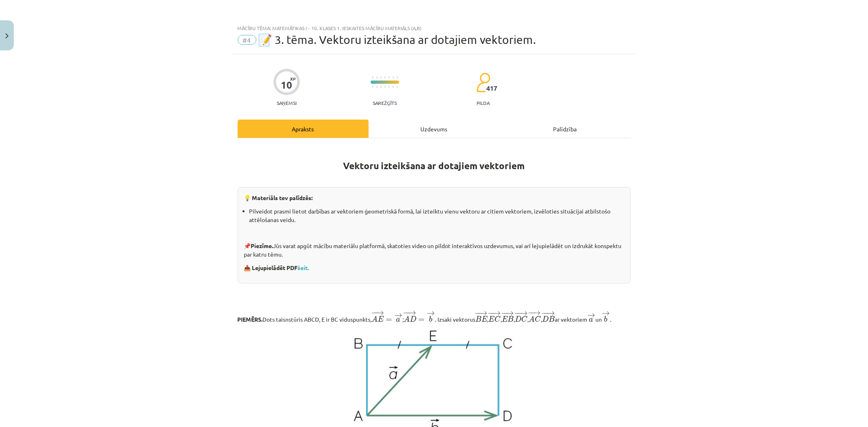 This screenshot has height=427, width=868. I want to click on div: Palīdzība, so click(565, 129).